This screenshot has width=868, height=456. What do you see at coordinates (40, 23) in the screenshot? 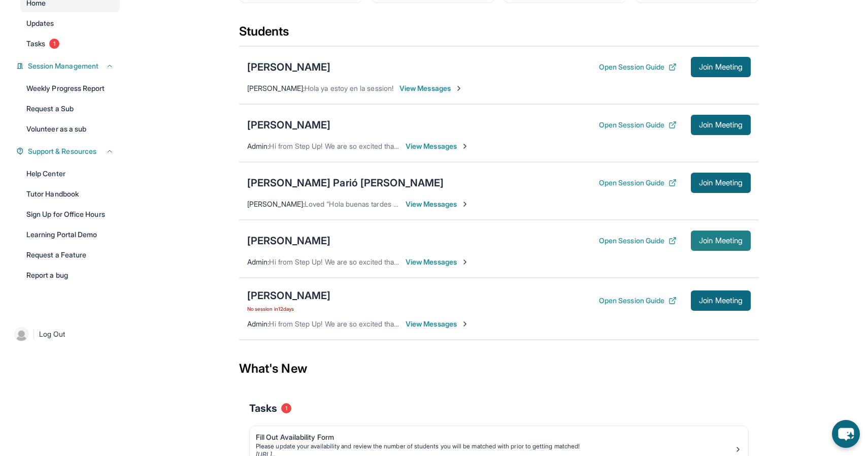
I see `span: Updates` at bounding box center [40, 23].